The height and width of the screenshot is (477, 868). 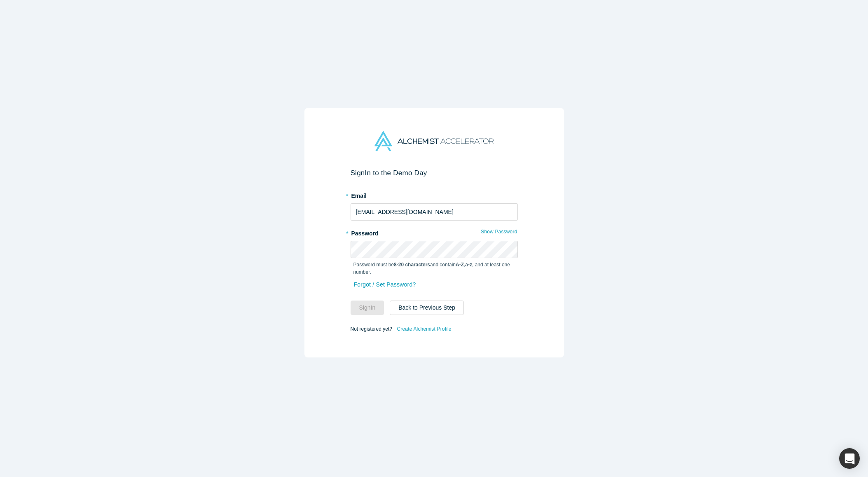 I want to click on span: Not registered yet?, so click(x=371, y=328).